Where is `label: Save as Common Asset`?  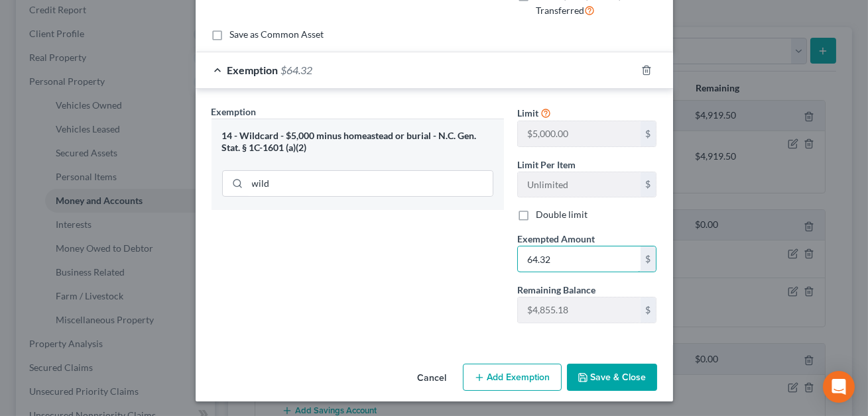
label: Save as Common Asset is located at coordinates (277, 34).